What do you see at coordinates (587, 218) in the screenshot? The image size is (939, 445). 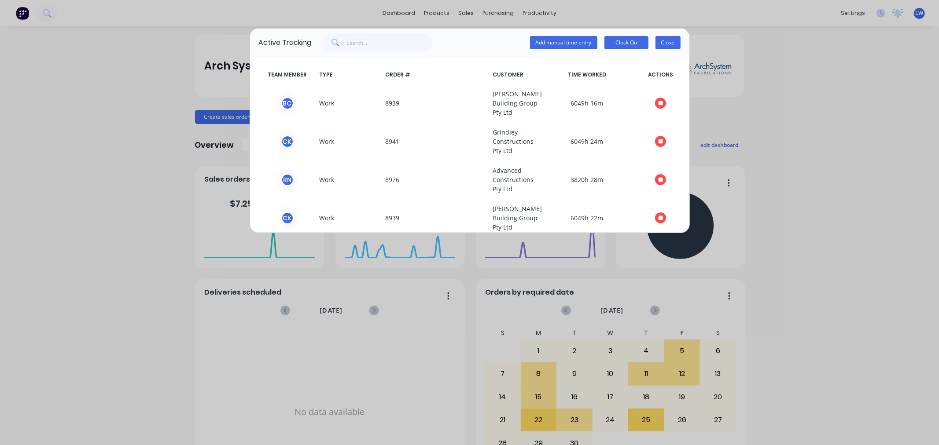 I see `span: 6049h 22m` at bounding box center [587, 218].